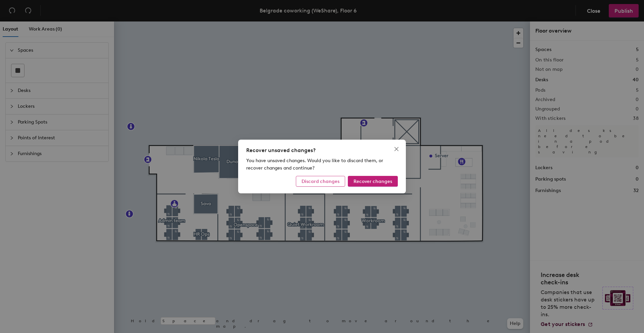 This screenshot has height=333, width=644. I want to click on span: Recover changes, so click(373, 181).